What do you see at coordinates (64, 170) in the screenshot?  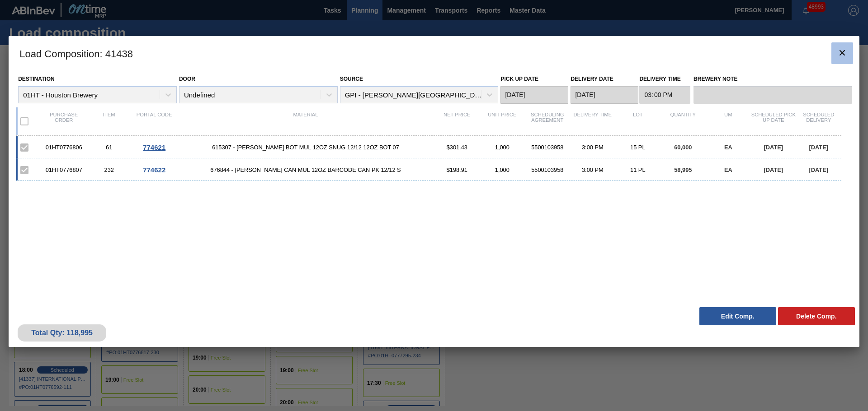 I see `div: 01HT0776807` at bounding box center [64, 170].